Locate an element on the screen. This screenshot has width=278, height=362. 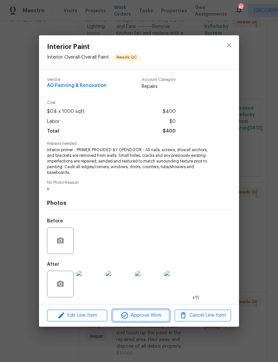
span: No Photo Reason is located at coordinates (139, 182).